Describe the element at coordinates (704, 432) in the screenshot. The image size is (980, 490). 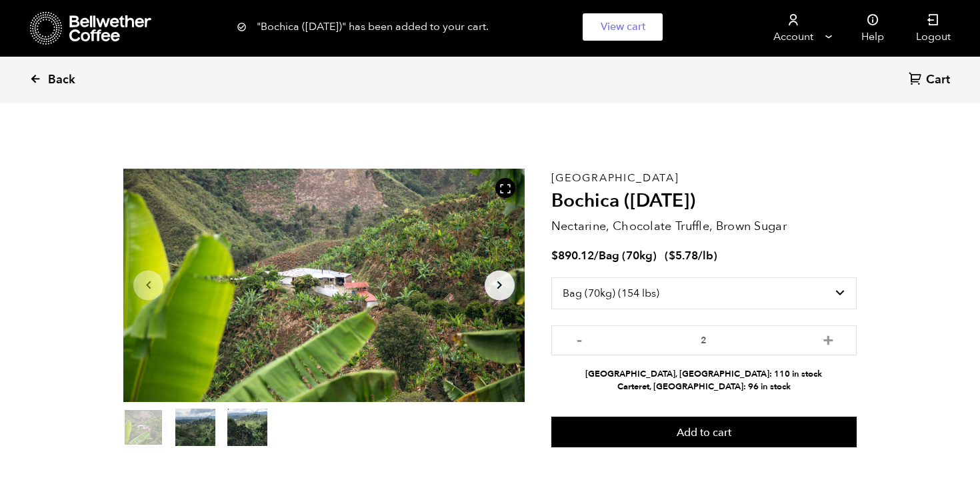
I see `button: Add to cart` at that location.